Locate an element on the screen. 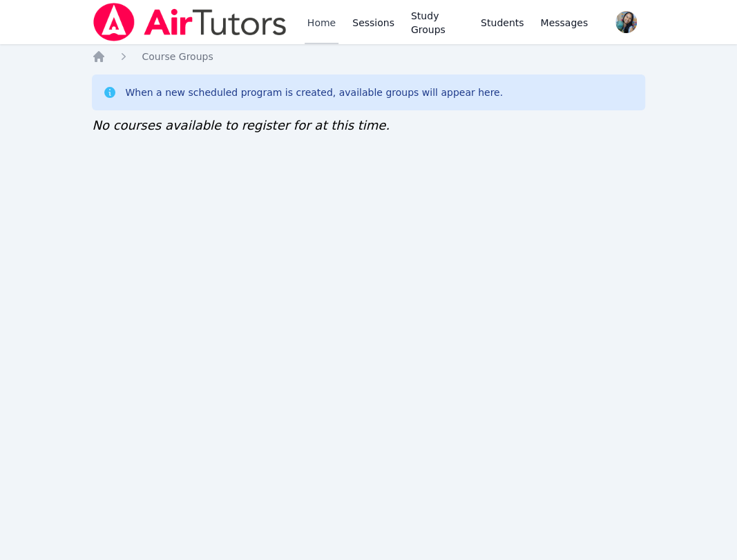 The image size is (737, 560). img: Air Tutors is located at coordinates (189, 23).